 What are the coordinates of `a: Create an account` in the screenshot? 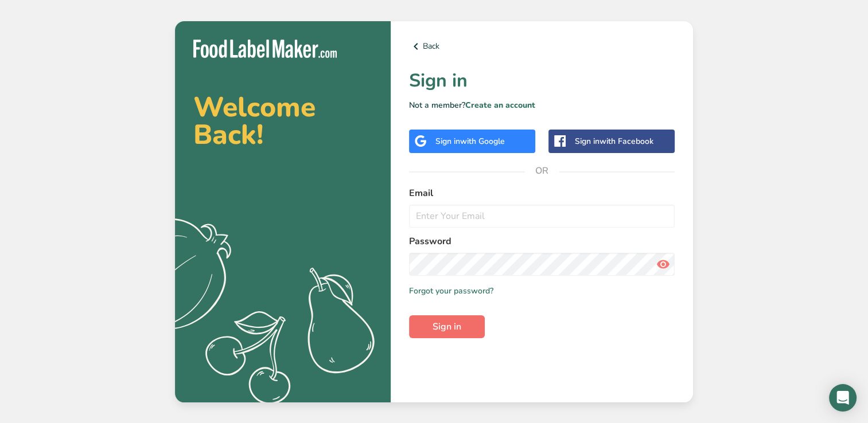 It's located at (501, 105).